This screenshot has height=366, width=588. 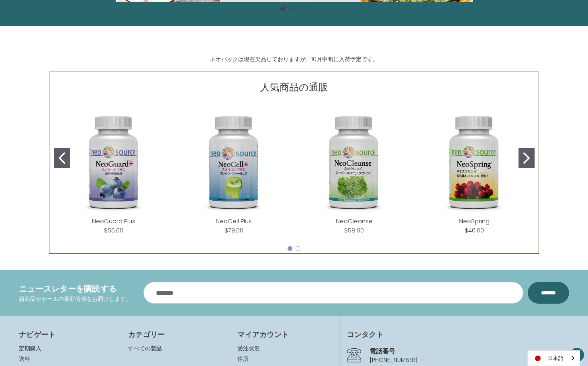 I want to click on h4: 電話番号, so click(x=469, y=351).